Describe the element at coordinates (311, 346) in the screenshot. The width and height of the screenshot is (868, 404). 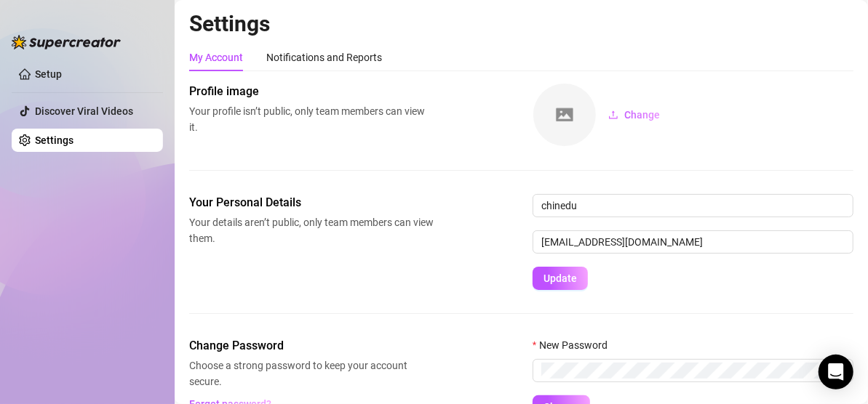
I see `span: Change Password` at that location.